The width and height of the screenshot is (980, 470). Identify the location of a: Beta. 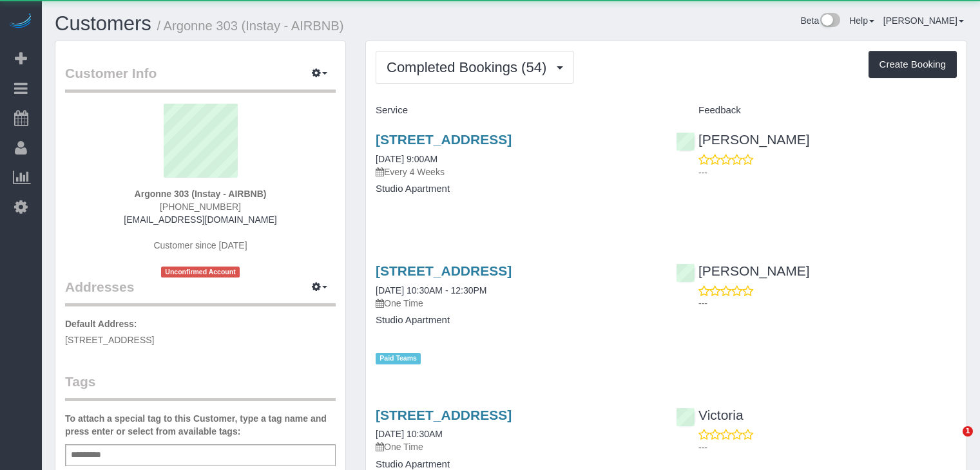
(820, 21).